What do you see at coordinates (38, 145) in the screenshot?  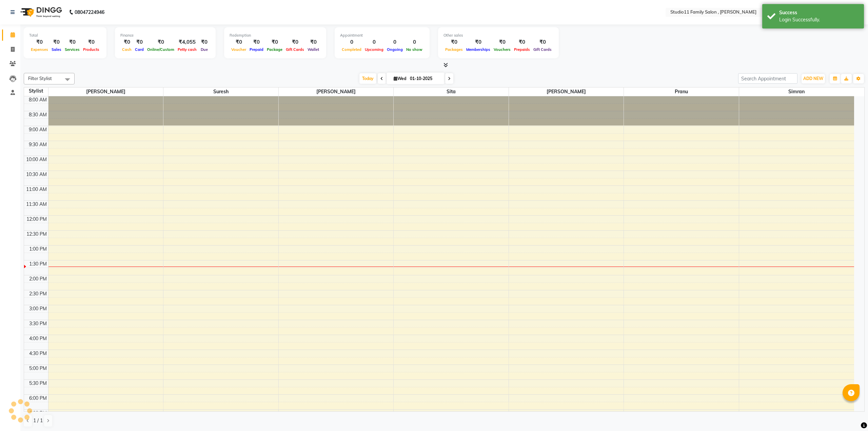 I see `div: 9:30 AM` at bounding box center [38, 145].